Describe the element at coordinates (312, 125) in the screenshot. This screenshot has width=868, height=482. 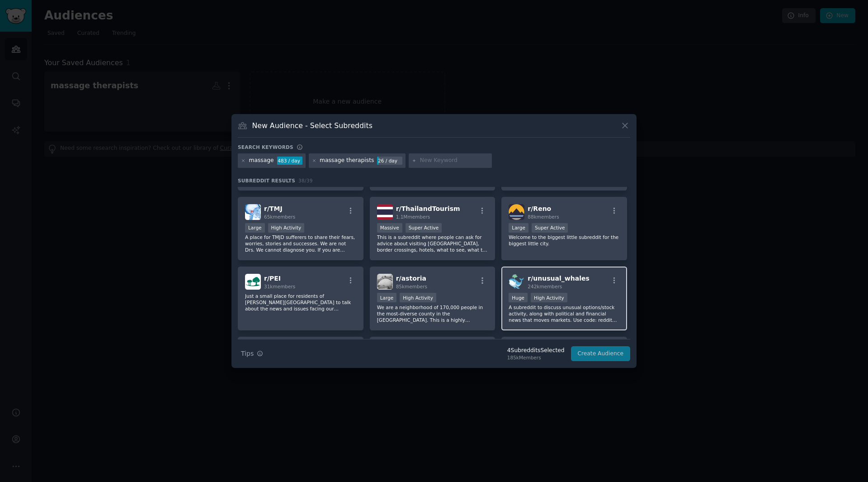
I see `h3: New Audience - Select Subreddits` at that location.